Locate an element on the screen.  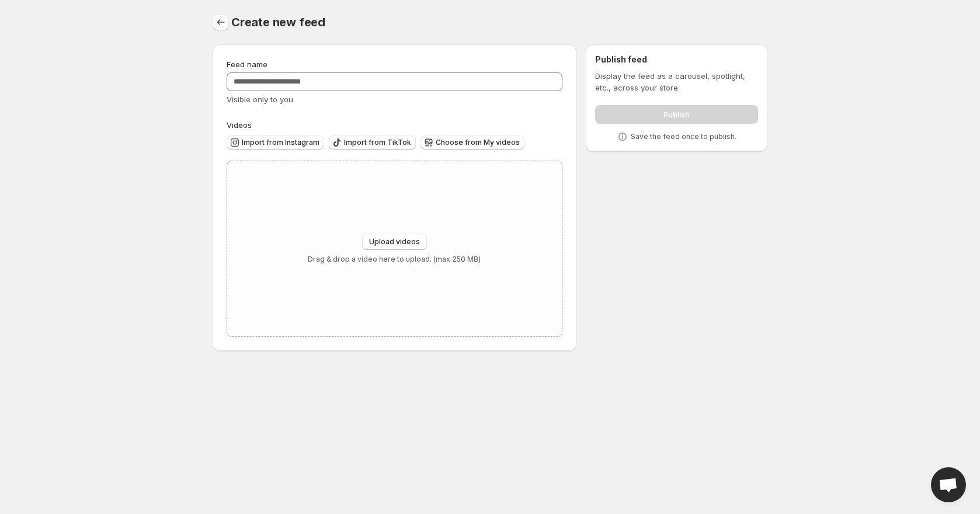
button: Settings is located at coordinates (220, 22).